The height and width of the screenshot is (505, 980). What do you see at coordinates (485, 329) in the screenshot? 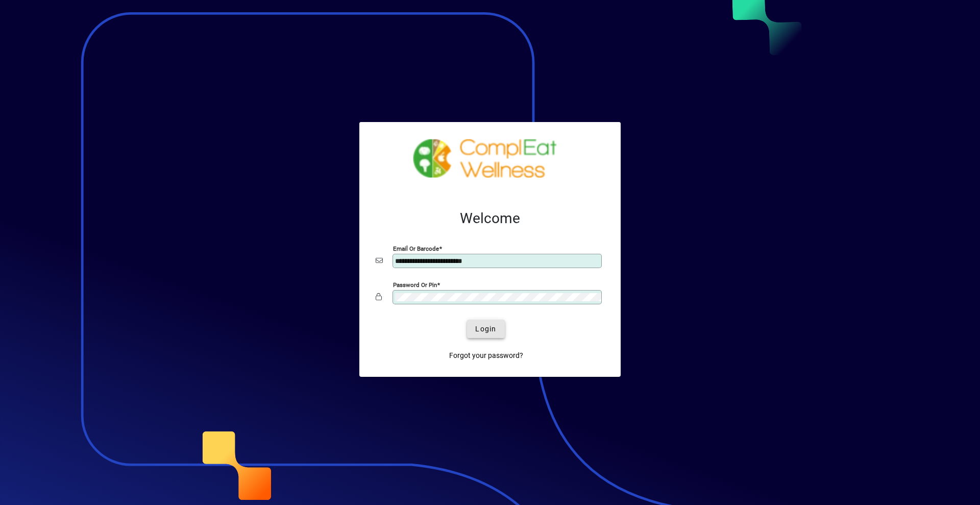
I see `button: Login` at bounding box center [485, 329].